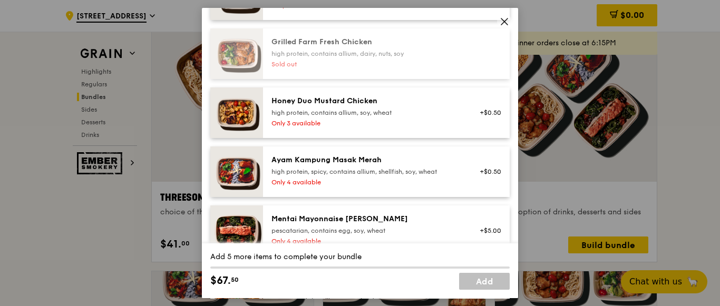 The height and width of the screenshot is (306, 720). What do you see at coordinates (366, 172) in the screenshot?
I see `div: high protein, spicy, contains allium, shellfish, soy, wheat` at bounding box center [366, 172].